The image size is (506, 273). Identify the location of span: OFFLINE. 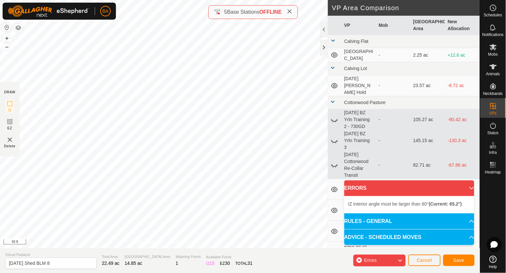
(271, 12).